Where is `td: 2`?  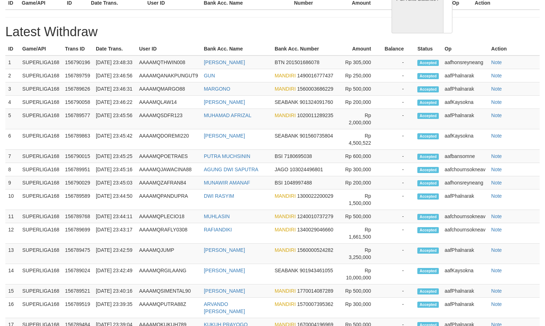
td: 2 is located at coordinates (12, 75).